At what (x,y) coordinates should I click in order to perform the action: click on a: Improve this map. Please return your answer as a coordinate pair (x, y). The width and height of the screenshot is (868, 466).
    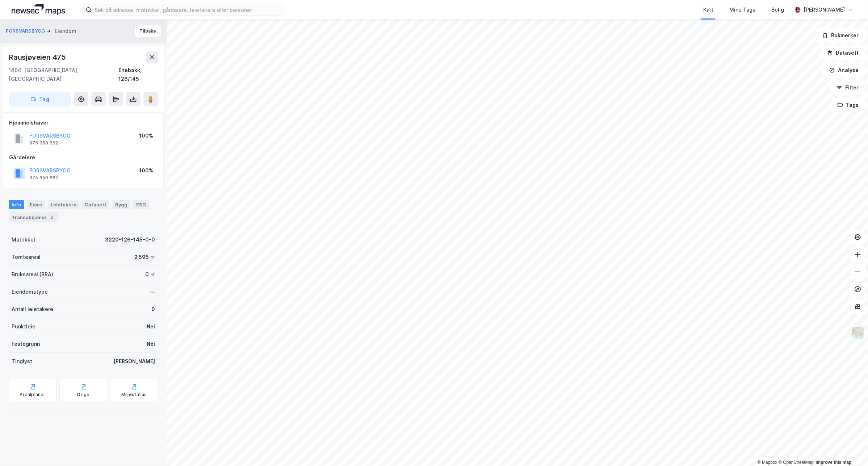
    Looking at the image, I should click on (833, 462).